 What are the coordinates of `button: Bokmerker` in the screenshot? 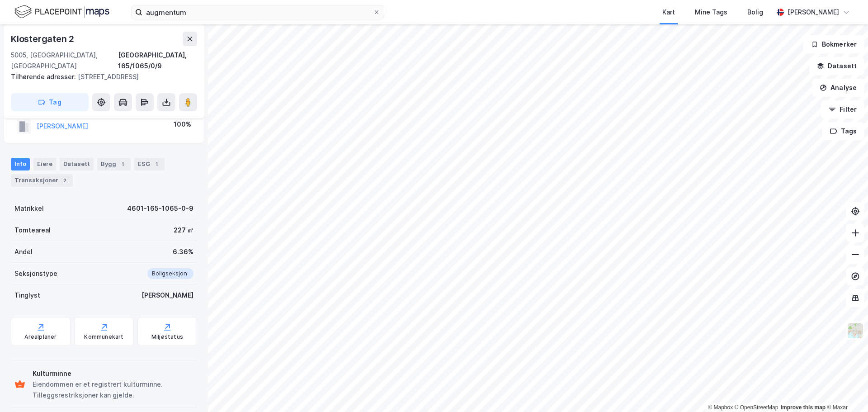 It's located at (834, 44).